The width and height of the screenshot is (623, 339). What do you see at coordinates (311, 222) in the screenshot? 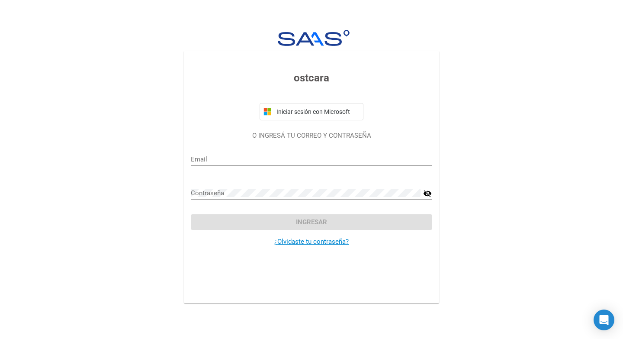
I see `button: Ingresar` at bounding box center [311, 222].